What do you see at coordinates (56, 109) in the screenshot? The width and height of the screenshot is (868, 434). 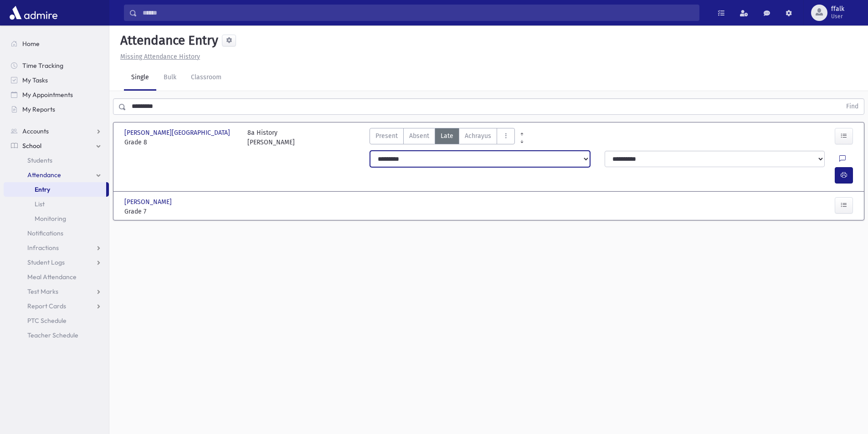 I see `a: My Reports` at bounding box center [56, 109].